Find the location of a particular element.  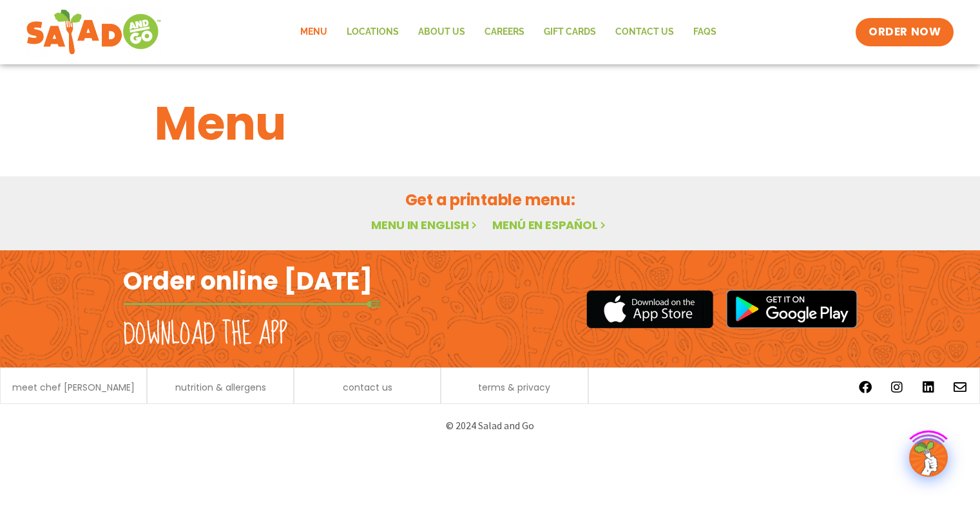

a: ORDER NOW is located at coordinates (905, 32).